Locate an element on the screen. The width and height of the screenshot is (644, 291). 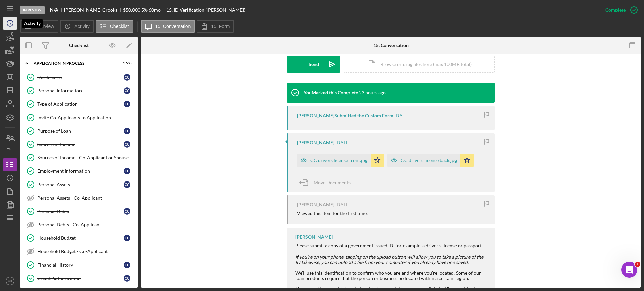
div: Viewed this item for the first time. is located at coordinates (332, 214).